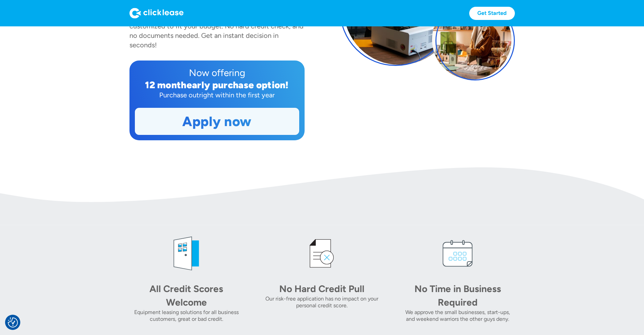  Describe the element at coordinates (238, 84) in the screenshot. I see `div: early purchase option!` at that location.